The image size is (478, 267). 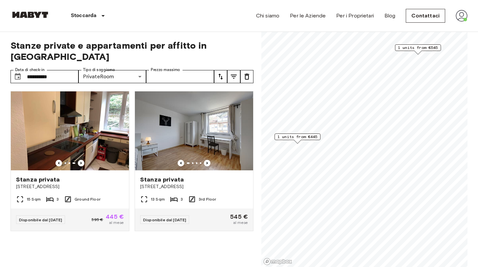 I want to click on img: avatar, so click(x=462, y=16).